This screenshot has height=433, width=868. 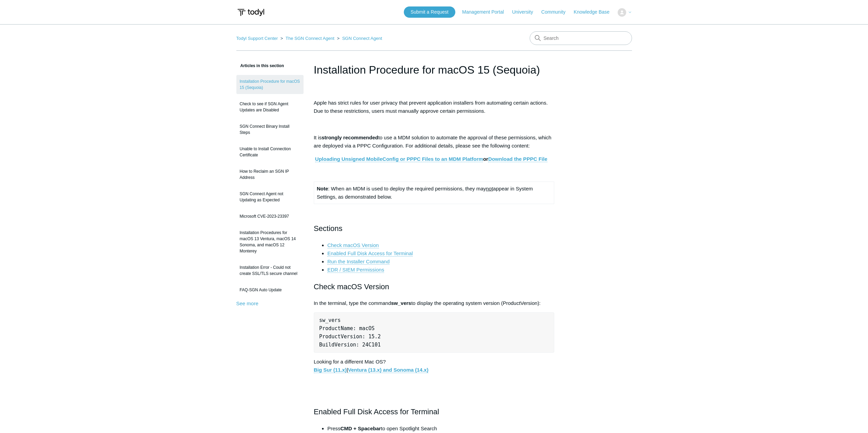 What do you see at coordinates (359, 262) in the screenshot?
I see `a: Run the Installer Command` at bounding box center [359, 262].